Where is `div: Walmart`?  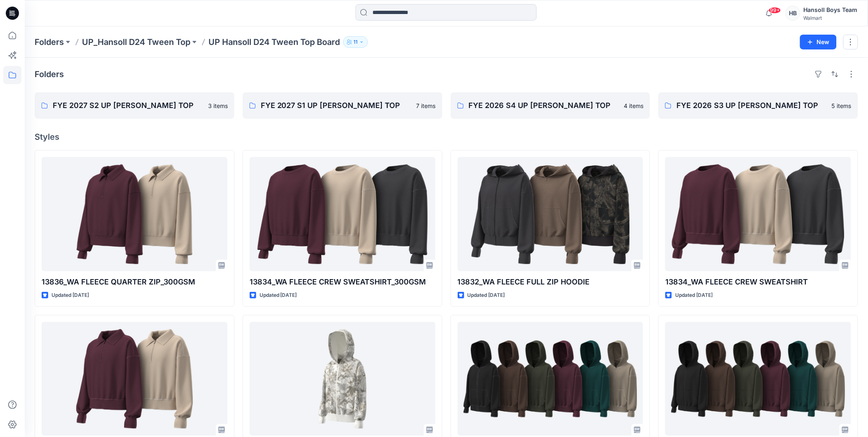
div: Walmart is located at coordinates (831, 18).